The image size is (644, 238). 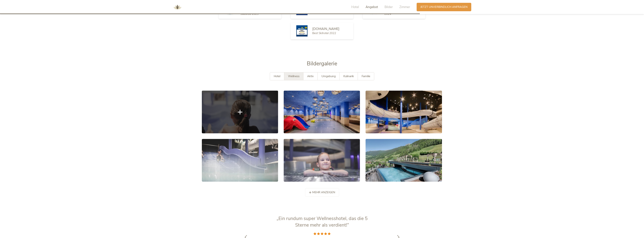 I want to click on span: Zimmer, so click(x=405, y=7).